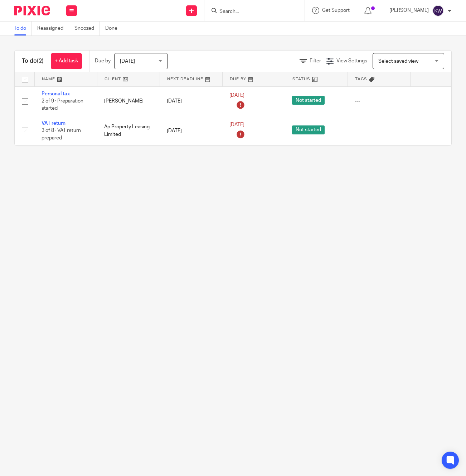  Describe the element at coordinates (62, 104) in the screenshot. I see `span: 2 of 9 · Preparation started` at that location.